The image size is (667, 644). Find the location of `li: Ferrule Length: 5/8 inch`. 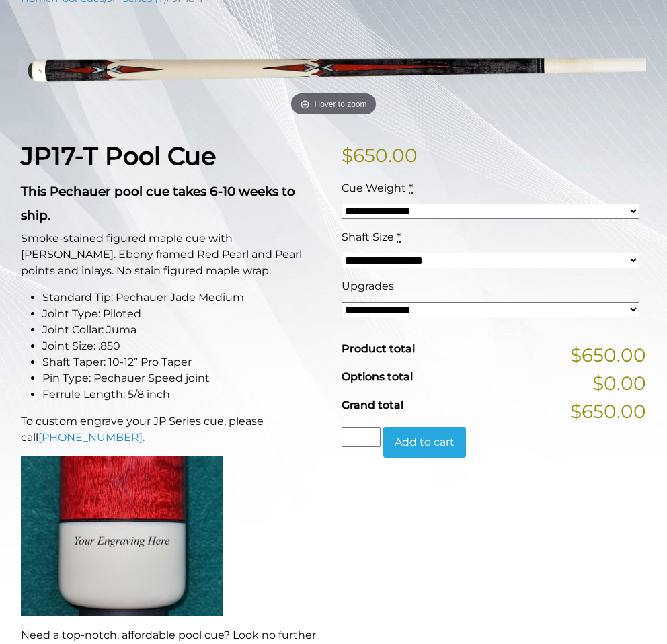

li: Ferrule Length: 5/8 inch is located at coordinates (183, 394).